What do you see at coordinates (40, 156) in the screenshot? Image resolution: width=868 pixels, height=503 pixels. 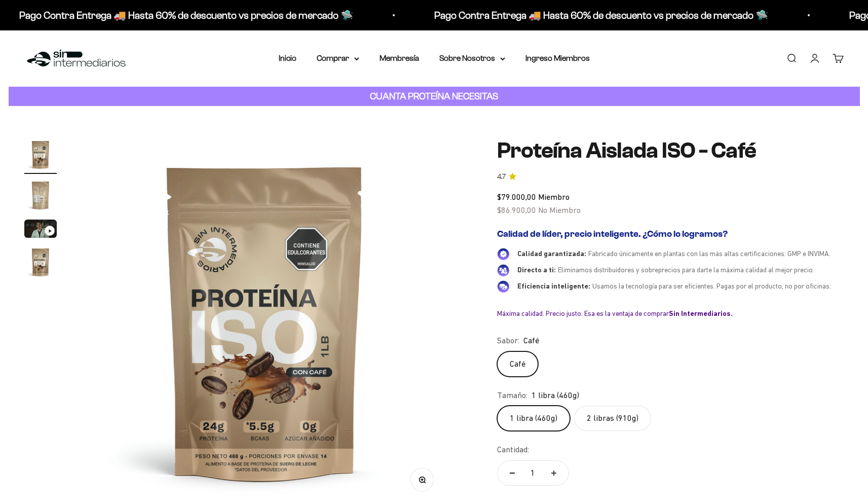 I see `button: Ir al artículo 1` at bounding box center [40, 156].